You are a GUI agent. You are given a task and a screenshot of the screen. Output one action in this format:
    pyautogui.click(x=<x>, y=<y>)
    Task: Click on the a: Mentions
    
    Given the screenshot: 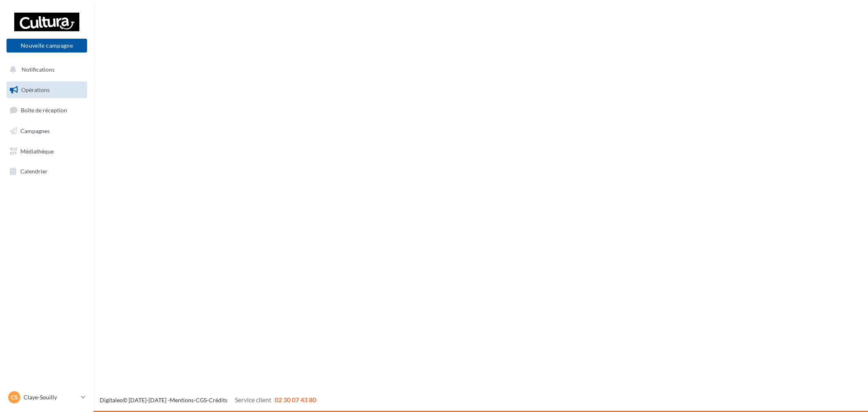 What is the action you would take?
    pyautogui.click(x=182, y=399)
    